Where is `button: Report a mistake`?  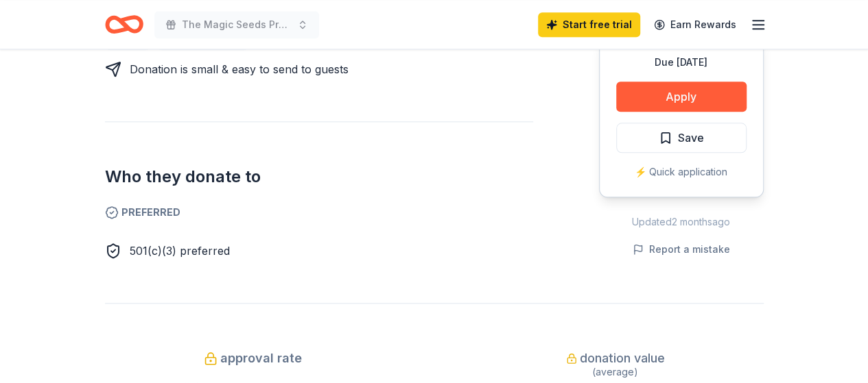
button: Report a mistake is located at coordinates (681, 250).